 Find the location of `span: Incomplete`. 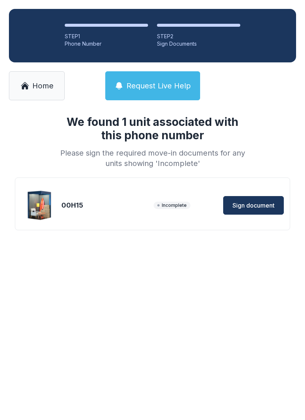

span: Incomplete is located at coordinates (172, 205).